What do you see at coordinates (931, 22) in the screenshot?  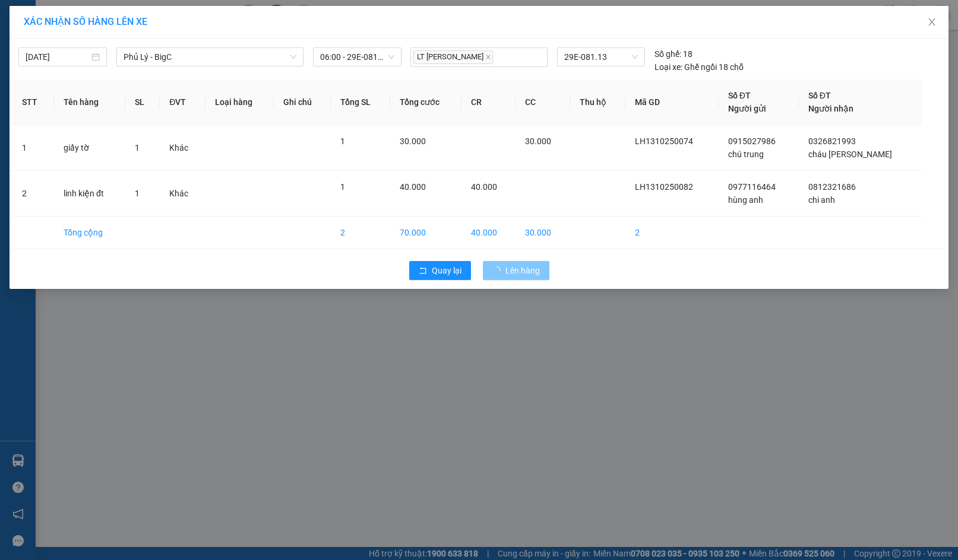 I see `button: Close` at bounding box center [931, 22].